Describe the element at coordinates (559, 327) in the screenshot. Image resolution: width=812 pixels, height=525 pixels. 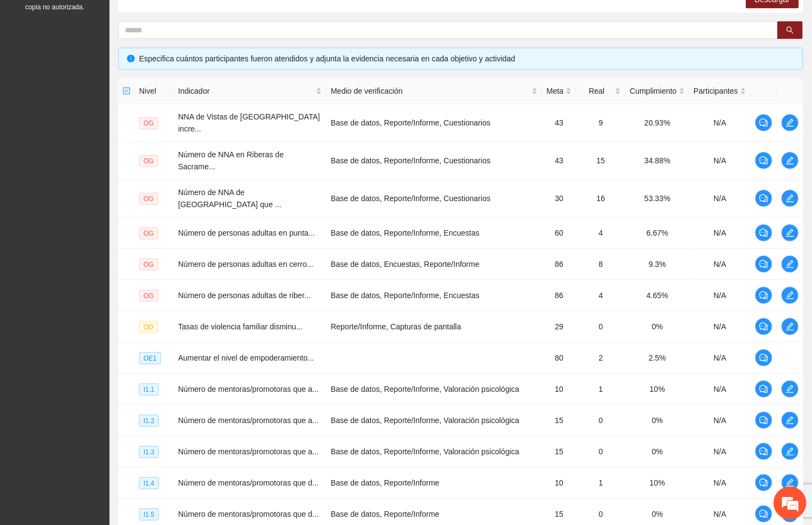
I see `td: 29` at that location.